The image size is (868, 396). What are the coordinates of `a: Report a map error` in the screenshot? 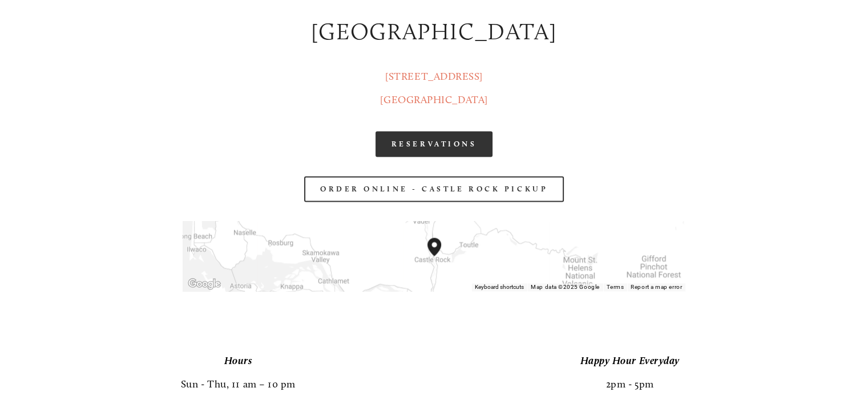 It's located at (656, 286).